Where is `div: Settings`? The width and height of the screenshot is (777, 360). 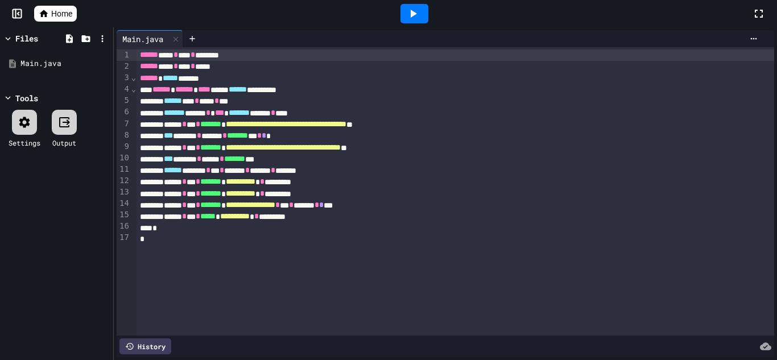
div: Settings is located at coordinates (24, 143).